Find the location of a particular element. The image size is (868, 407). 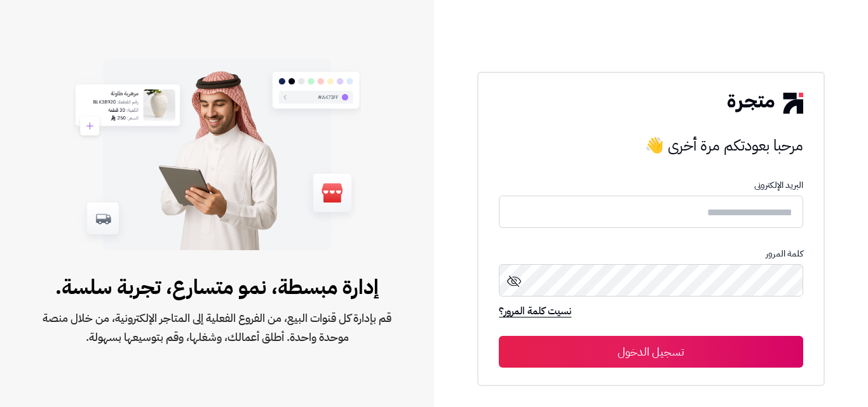

p: كلمة المرور is located at coordinates (650, 254).